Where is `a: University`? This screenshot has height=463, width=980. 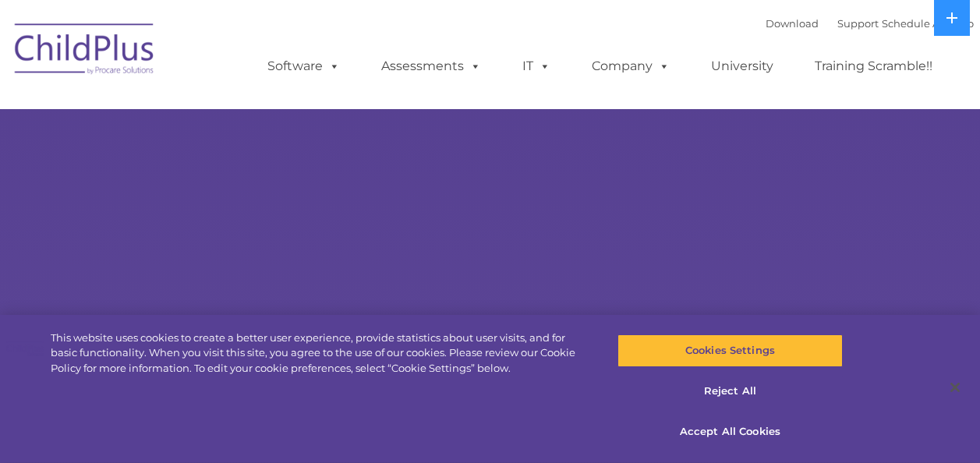
a: University is located at coordinates (742, 66).